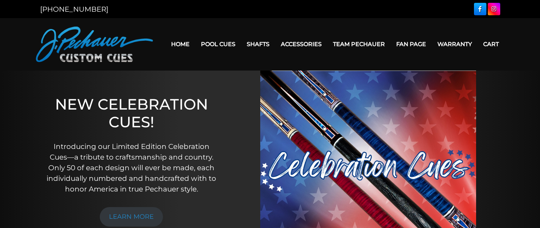  What do you see at coordinates (359, 44) in the screenshot?
I see `a: Team Pechauer` at bounding box center [359, 44].